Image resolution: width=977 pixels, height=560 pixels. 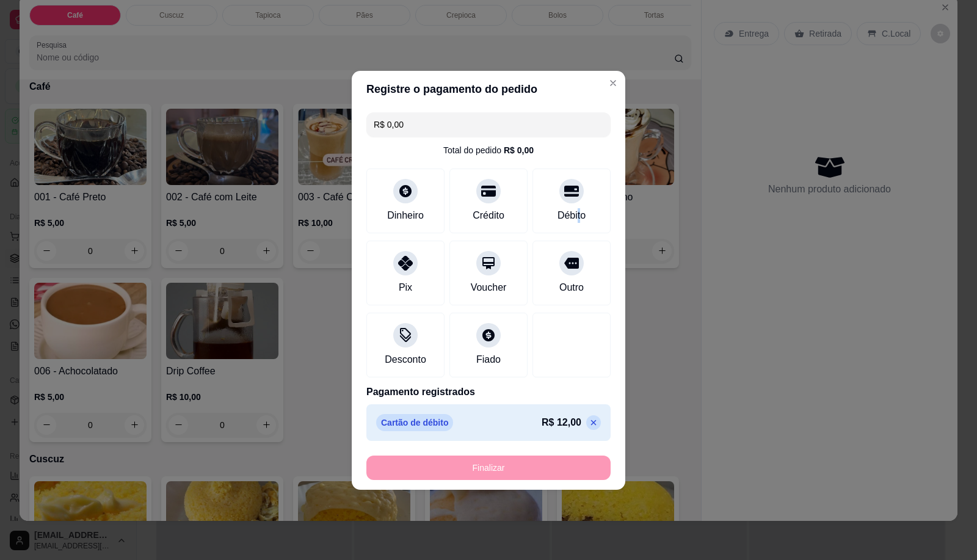 I want to click on p: Cartão de débito, so click(x=415, y=422).